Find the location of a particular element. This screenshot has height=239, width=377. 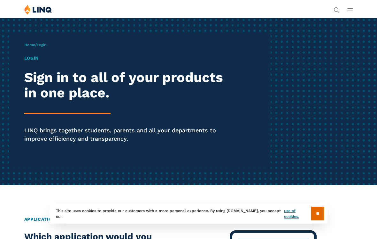

p: LINQ brings together students, parents and all your departments to improve efficiency and transpa... is located at coordinates (128, 134).